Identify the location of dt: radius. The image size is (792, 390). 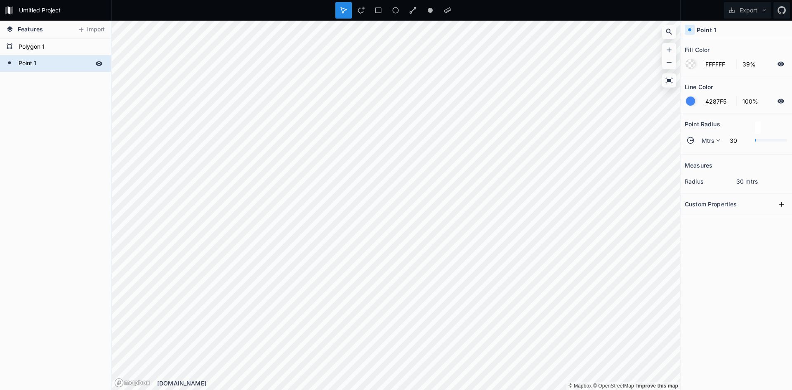
(711, 181).